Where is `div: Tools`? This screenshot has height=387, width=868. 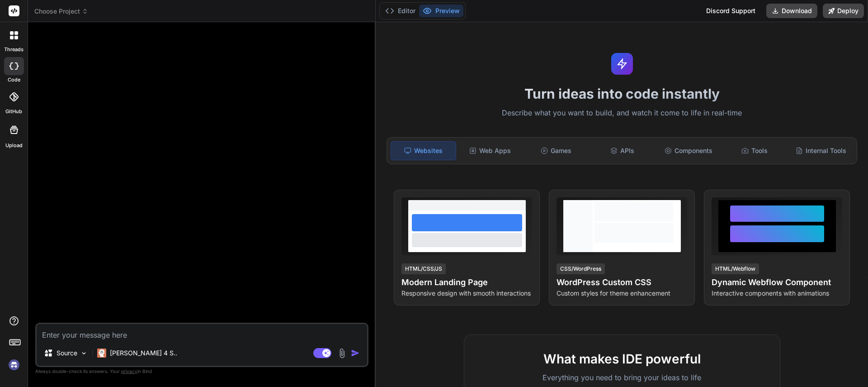 div: Tools is located at coordinates (755, 151).